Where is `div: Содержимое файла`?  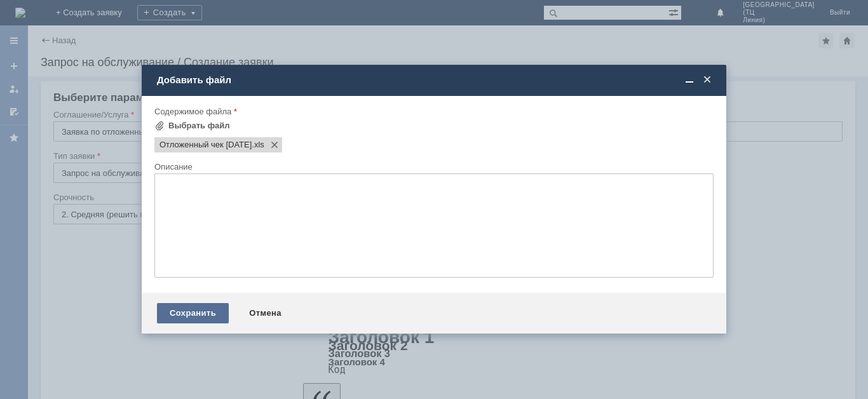 div: Содержимое файла is located at coordinates (433, 111).